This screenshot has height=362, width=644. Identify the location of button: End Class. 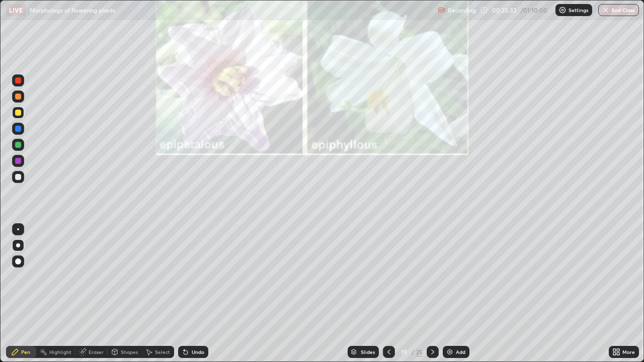
(618, 10).